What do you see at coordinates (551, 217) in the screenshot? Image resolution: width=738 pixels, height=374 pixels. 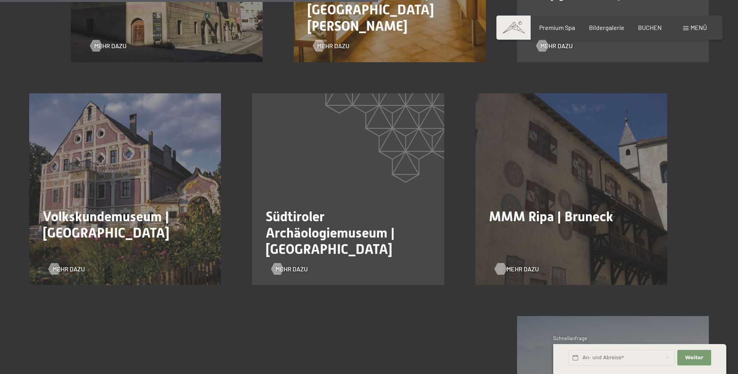 I see `span: MMM Ripa | Bruneck` at bounding box center [551, 217].